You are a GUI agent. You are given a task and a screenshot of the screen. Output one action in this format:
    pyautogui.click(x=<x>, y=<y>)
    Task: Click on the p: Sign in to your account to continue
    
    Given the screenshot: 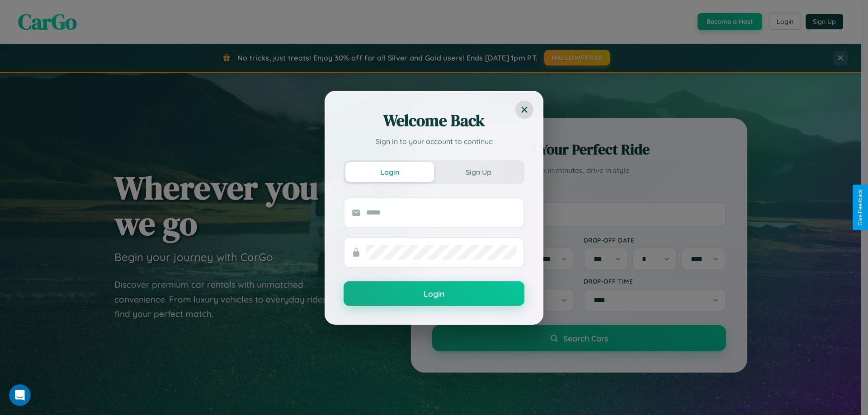 What is the action you would take?
    pyautogui.click(x=434, y=142)
    